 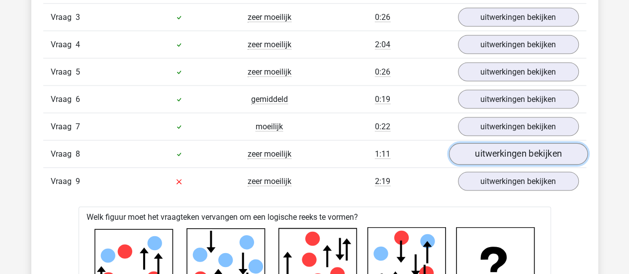 What do you see at coordinates (269, 127) in the screenshot?
I see `span: moeilijk` at bounding box center [269, 127].